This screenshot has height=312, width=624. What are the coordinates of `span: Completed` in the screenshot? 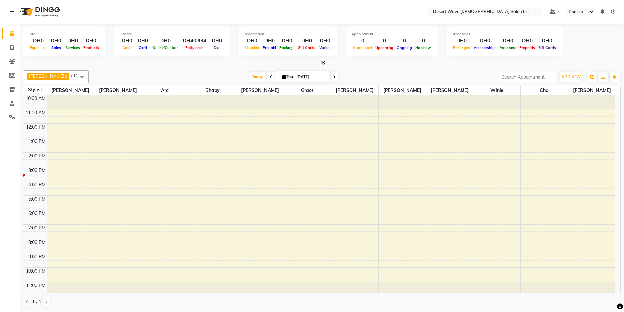 It's located at (363, 48).